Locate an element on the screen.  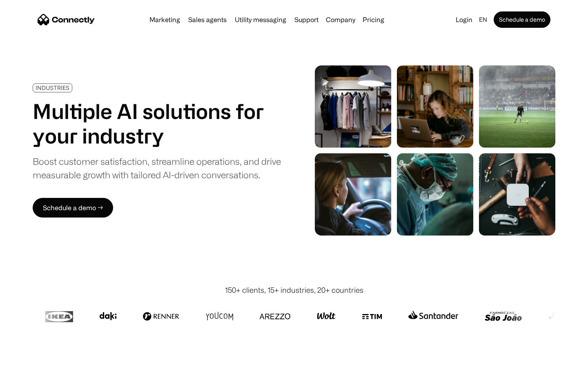
a: Schedule a demo → is located at coordinates (73, 208).